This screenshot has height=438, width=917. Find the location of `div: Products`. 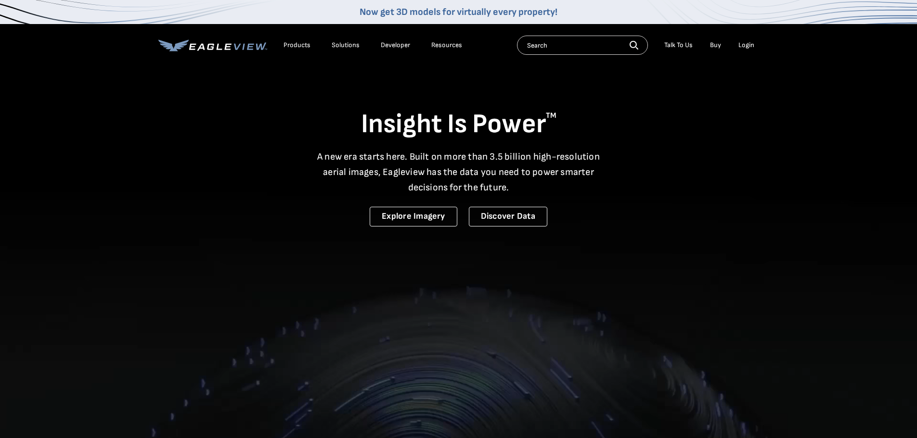

div: Products is located at coordinates (297, 45).